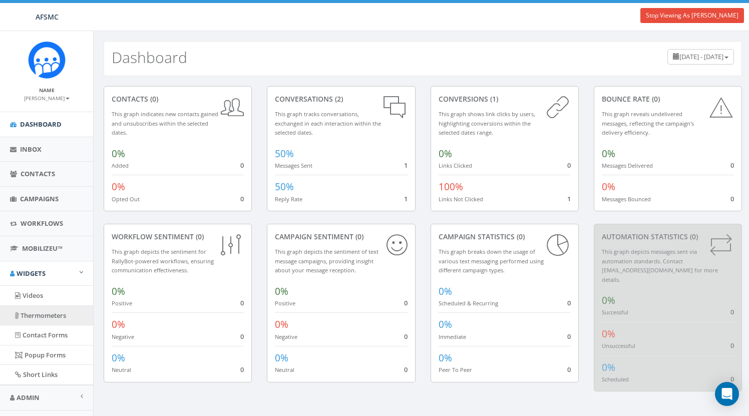 This screenshot has height=416, width=749. Describe the element at coordinates (615, 312) in the screenshot. I see `small: Successful` at that location.